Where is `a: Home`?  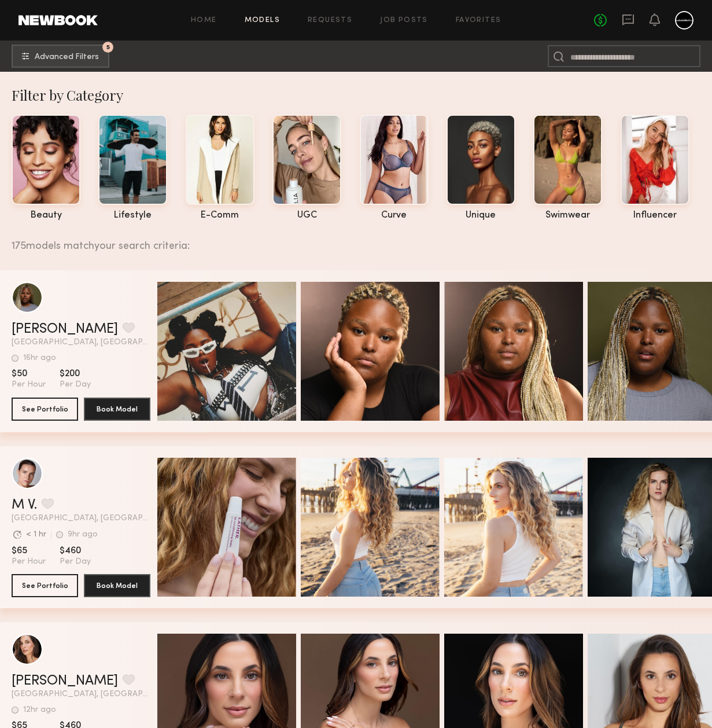
a: Home is located at coordinates (203, 20).